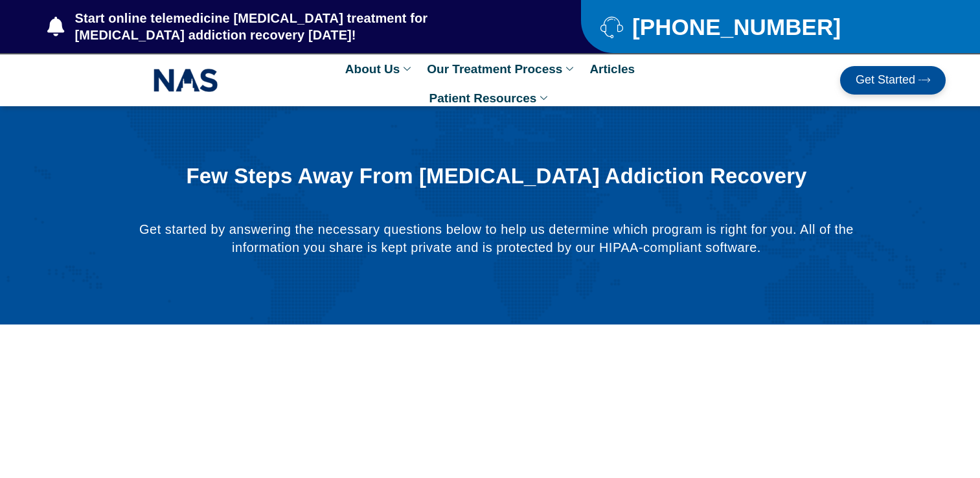  Describe the element at coordinates (380, 69) in the screenshot. I see `a: About Us` at that location.